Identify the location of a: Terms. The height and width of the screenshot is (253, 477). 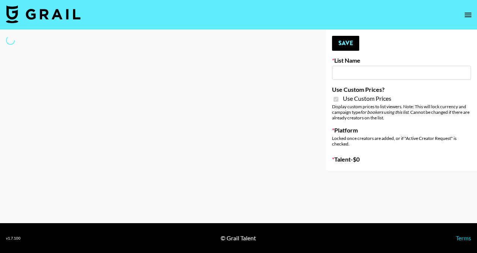
(463, 237).